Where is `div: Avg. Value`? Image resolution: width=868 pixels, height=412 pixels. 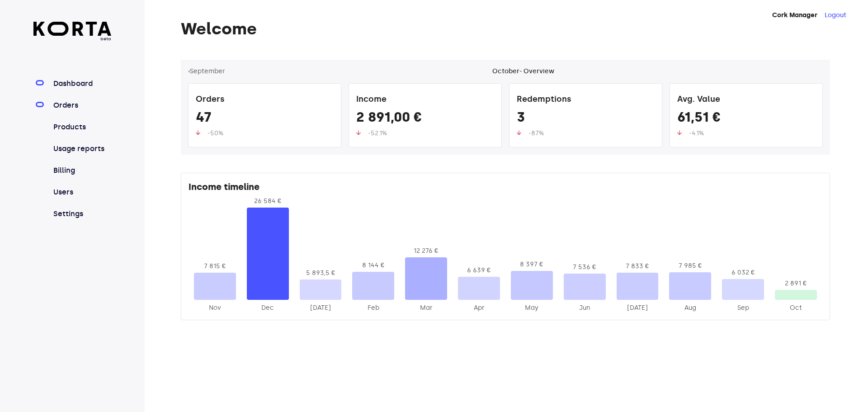
div: Avg. Value is located at coordinates (746, 100).